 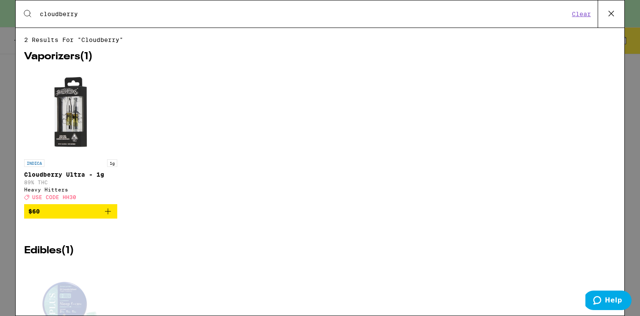 I want to click on span: Help, so click(x=28, y=10).